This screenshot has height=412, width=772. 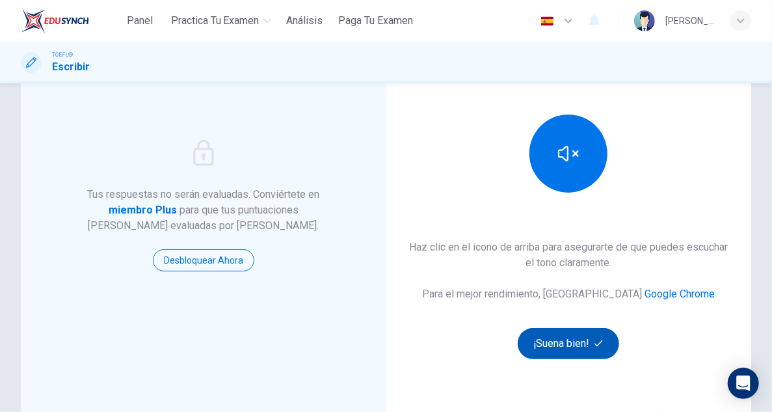 I want to click on a: Análisis, so click(x=305, y=21).